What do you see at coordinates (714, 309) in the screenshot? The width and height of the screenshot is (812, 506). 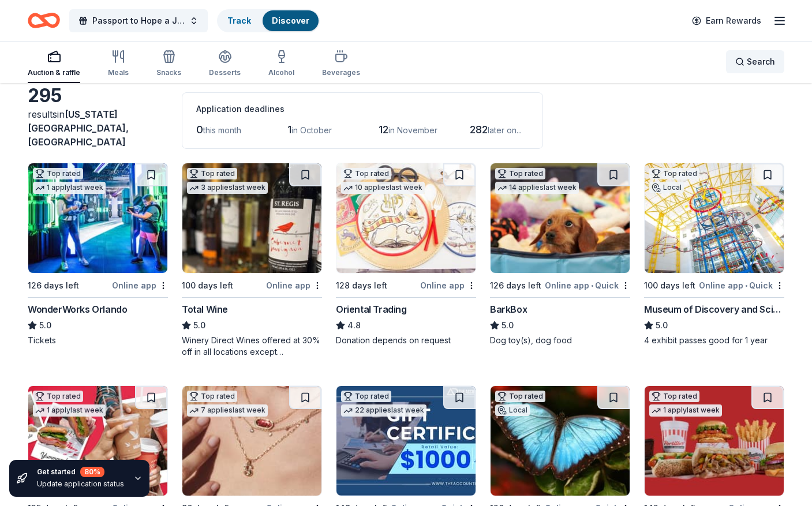 I see `div: Museum of Discovery and Science` at bounding box center [714, 309].